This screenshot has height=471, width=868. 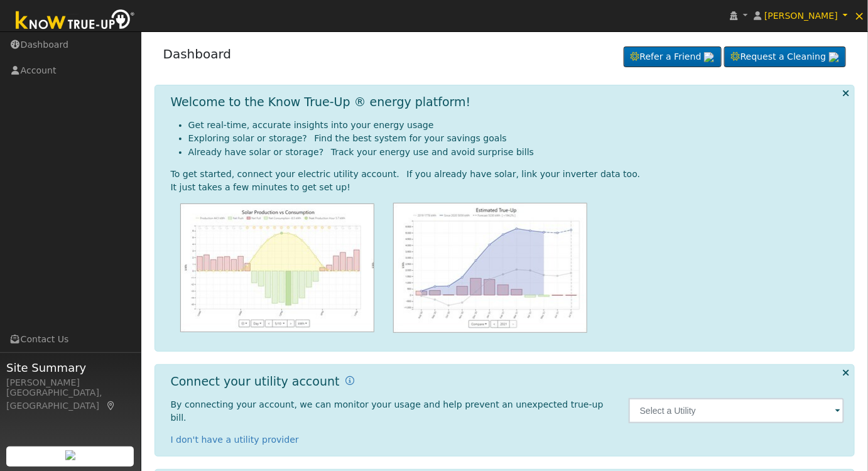 What do you see at coordinates (387, 411) in the screenshot?
I see `span: By connecting your account, we can monitor your usage and help prevent an unexpected true-up bill.` at bounding box center [387, 411].